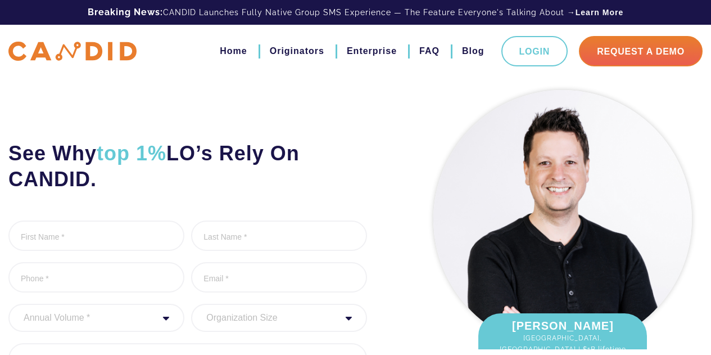  What do you see at coordinates (279, 235) in the screenshot?
I see `input: Last Name *` at bounding box center [279, 235].